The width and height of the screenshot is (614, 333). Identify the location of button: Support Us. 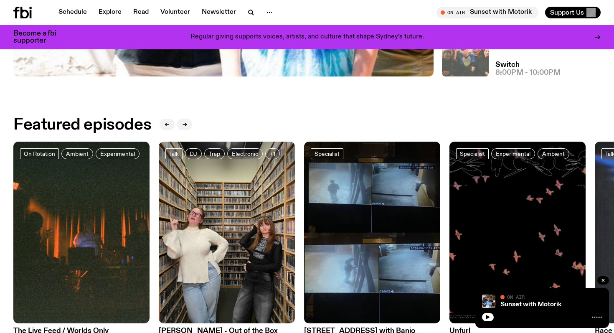
(572, 13).